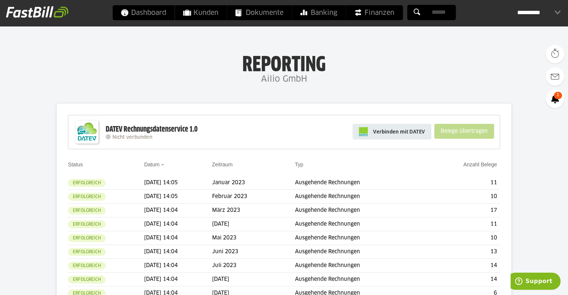 Image resolution: width=568 pixels, height=295 pixels. Describe the element at coordinates (253, 238) in the screenshot. I see `td: Mai 2023` at that location.